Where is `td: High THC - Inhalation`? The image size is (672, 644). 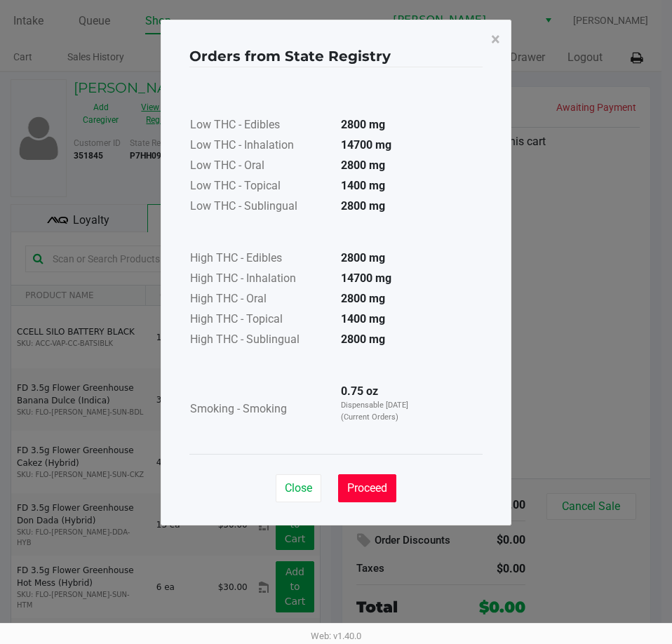
td: High THC - Inhalation is located at coordinates (259, 279).